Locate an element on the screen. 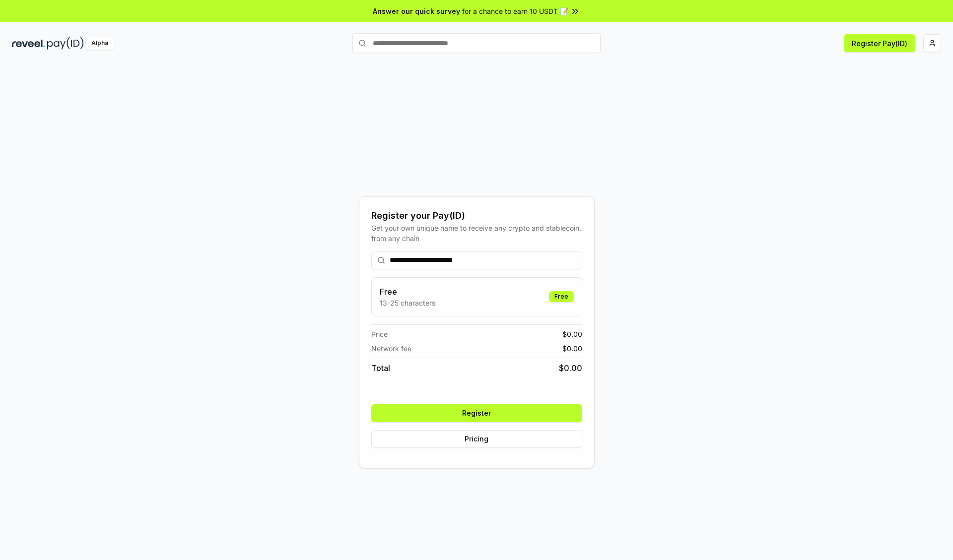 The width and height of the screenshot is (953, 560). span: Network fee is located at coordinates (391, 348).